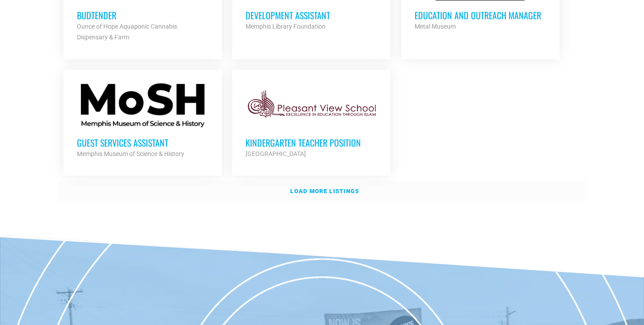  Describe the element at coordinates (285, 26) in the screenshot. I see `strong: Memphis Library Foundation` at that location.